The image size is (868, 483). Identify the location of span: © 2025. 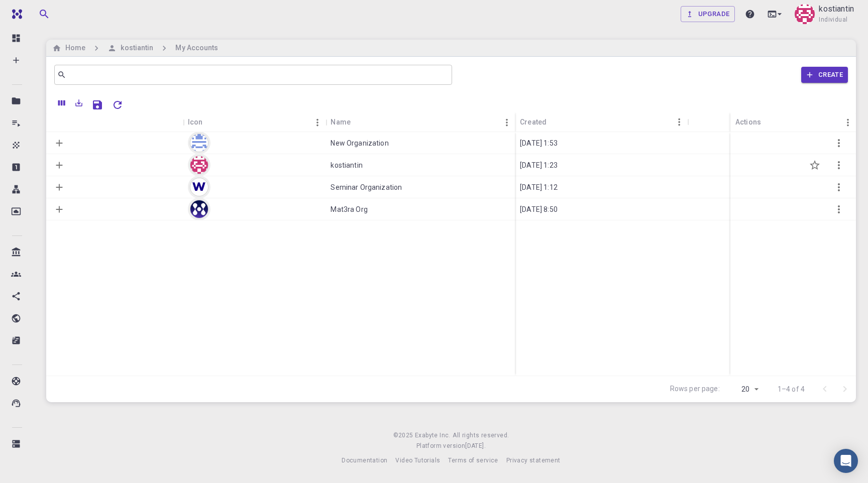
(403, 436).